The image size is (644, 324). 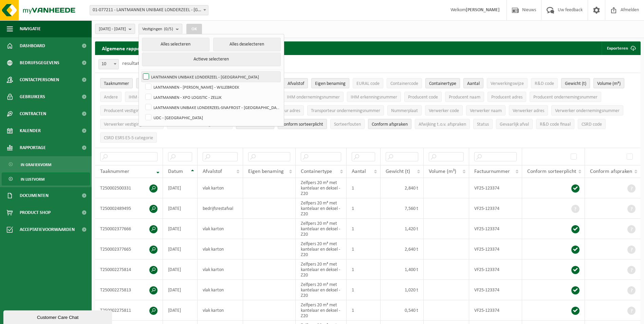 What do you see at coordinates (30, 131) in the screenshot?
I see `span: Kalender` at bounding box center [30, 131].